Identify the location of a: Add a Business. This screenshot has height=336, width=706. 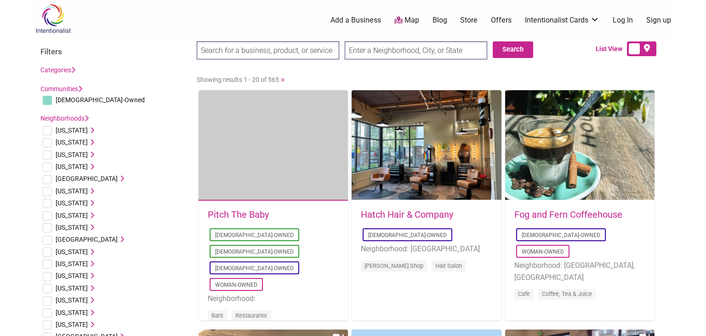
(356, 20).